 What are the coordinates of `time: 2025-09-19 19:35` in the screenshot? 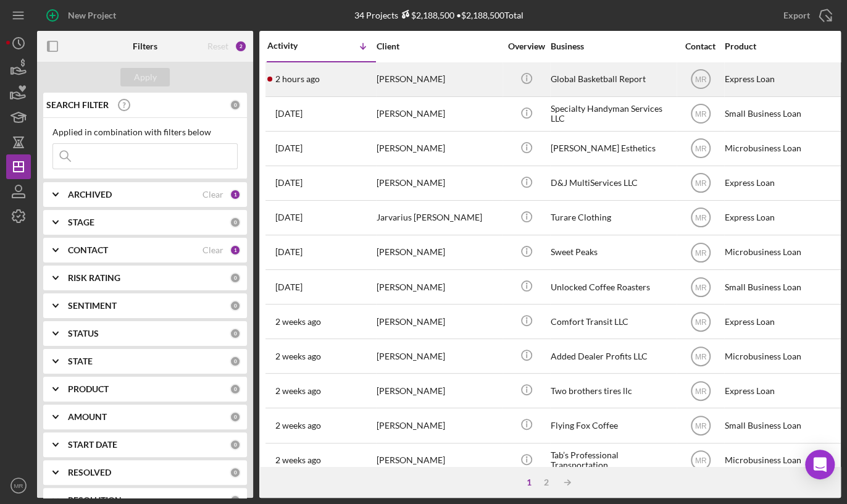 It's located at (289, 148).